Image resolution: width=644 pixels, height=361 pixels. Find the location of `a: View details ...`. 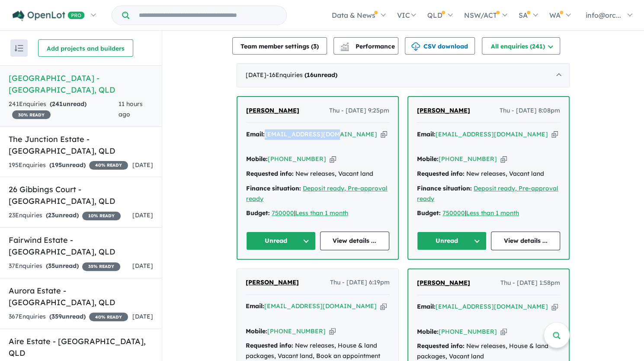

a: View details ... is located at coordinates (355, 240).